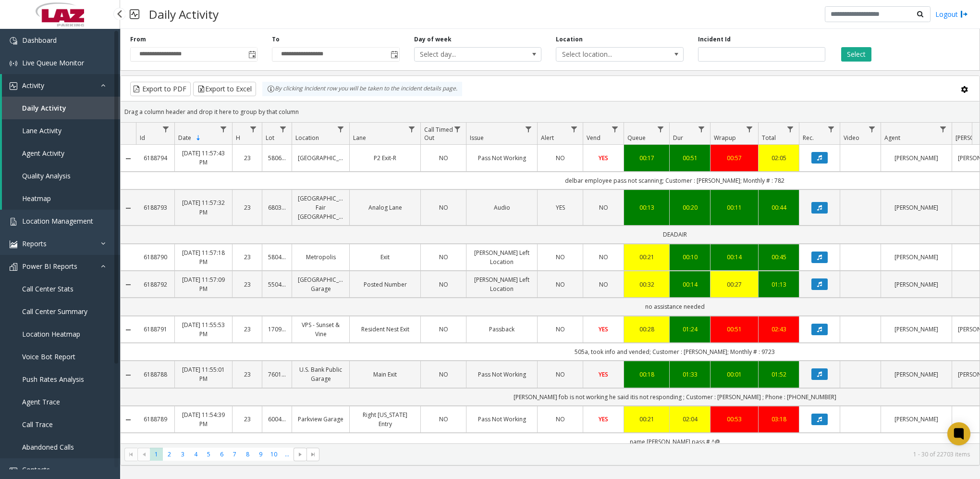  I want to click on div: 00:17, so click(646, 158).